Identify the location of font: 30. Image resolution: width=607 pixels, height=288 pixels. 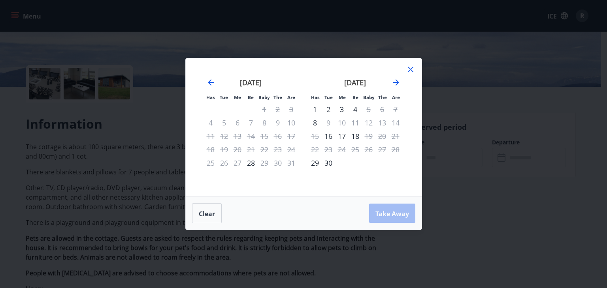
(328, 163).